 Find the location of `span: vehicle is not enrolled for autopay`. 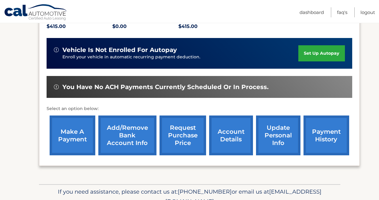

span: vehicle is not enrolled for autopay is located at coordinates (120, 50).